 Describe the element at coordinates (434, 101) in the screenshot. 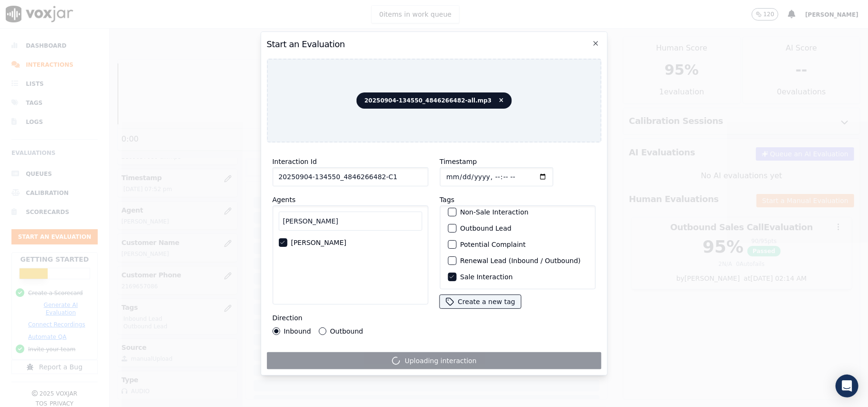

I see `span: 20250904-134550_4846266482-all.mp3` at that location.